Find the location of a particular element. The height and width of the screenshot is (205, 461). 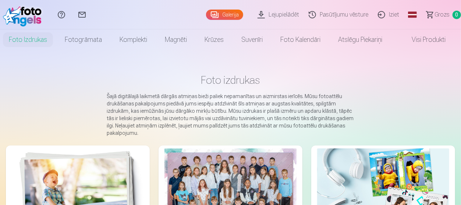

img: /fa1 is located at coordinates (24, 15).